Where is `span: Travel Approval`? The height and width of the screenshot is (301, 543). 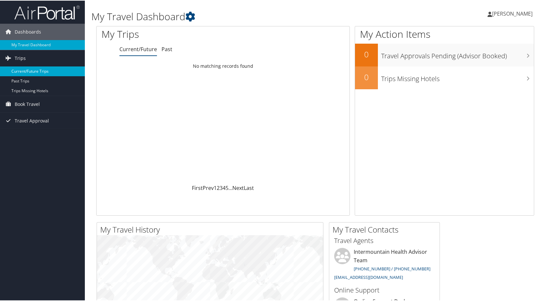
span: Travel Approval is located at coordinates (32, 120).